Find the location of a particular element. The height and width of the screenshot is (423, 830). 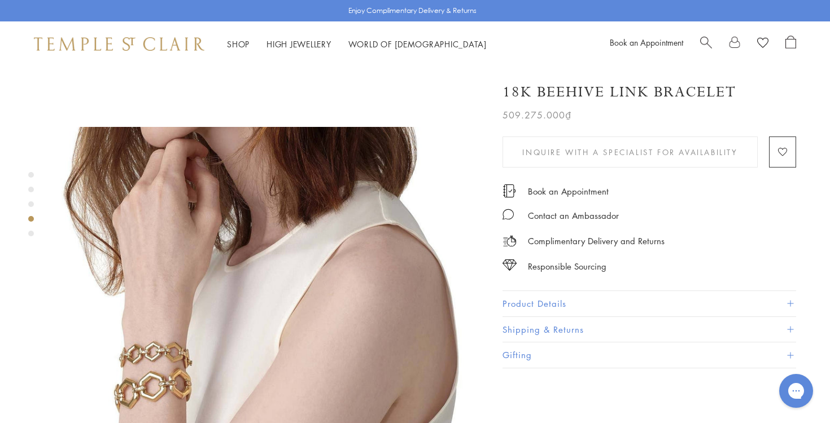

p: Complimentary Delivery and Returns is located at coordinates (596, 241).